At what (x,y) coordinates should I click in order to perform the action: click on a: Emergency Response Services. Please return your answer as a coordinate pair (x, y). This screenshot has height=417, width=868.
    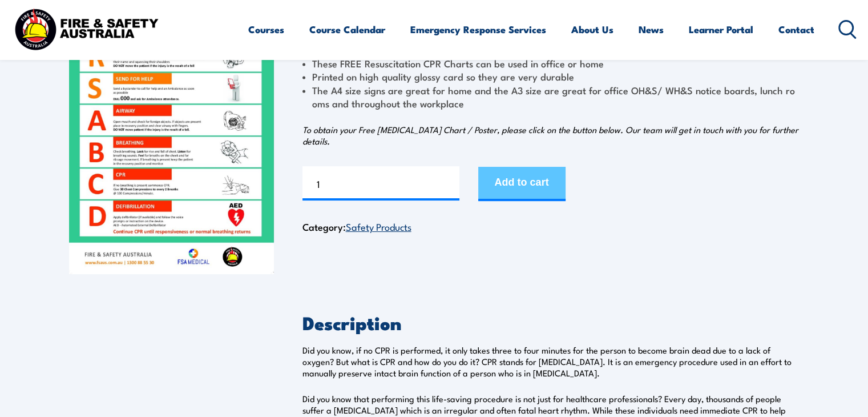
    Looking at the image, I should click on (479, 29).